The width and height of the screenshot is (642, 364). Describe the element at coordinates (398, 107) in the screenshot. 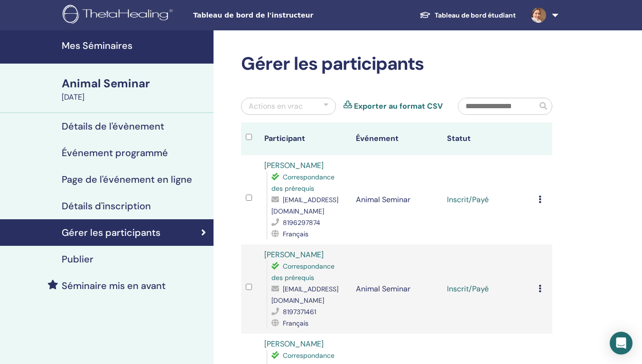

I see `a: Exporter au format CSV` at that location.